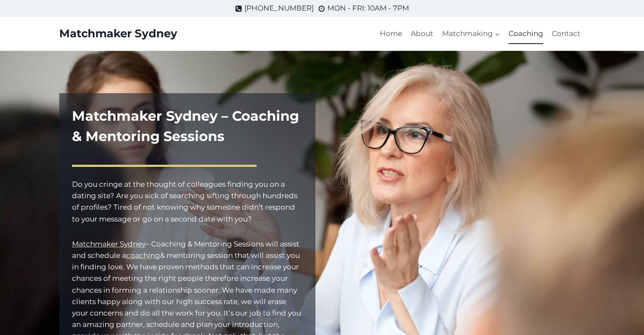  I want to click on a: About, so click(422, 34).